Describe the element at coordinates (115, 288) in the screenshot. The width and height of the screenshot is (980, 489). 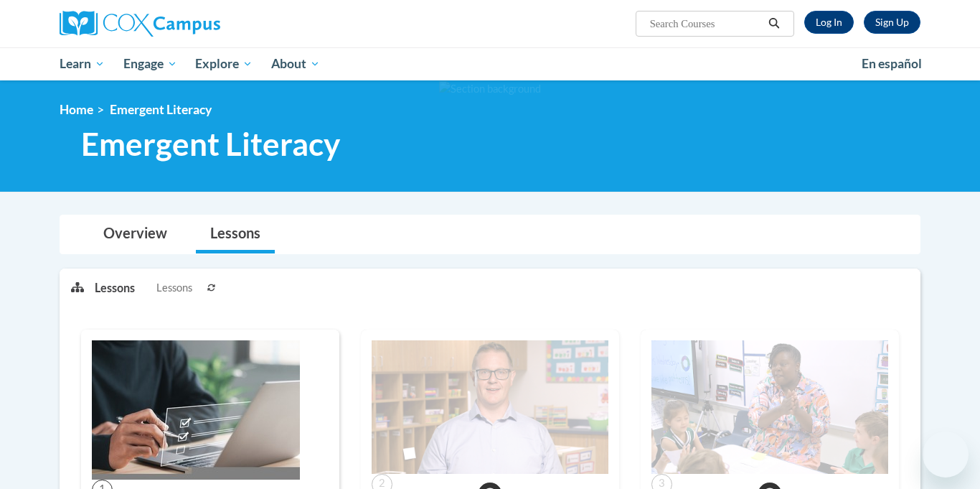
I see `p: Lessons` at that location.